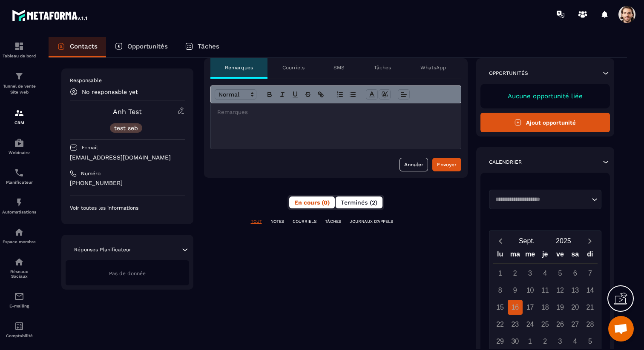  What do you see at coordinates (202, 47) in the screenshot?
I see `a: Tâches` at bounding box center [202, 47].